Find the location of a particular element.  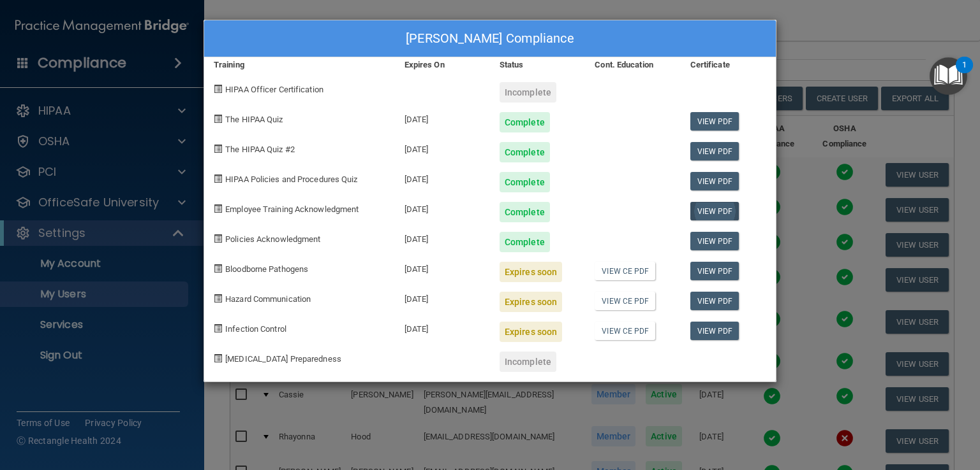

span: The HIPAA Quiz #2 is located at coordinates (260, 149).